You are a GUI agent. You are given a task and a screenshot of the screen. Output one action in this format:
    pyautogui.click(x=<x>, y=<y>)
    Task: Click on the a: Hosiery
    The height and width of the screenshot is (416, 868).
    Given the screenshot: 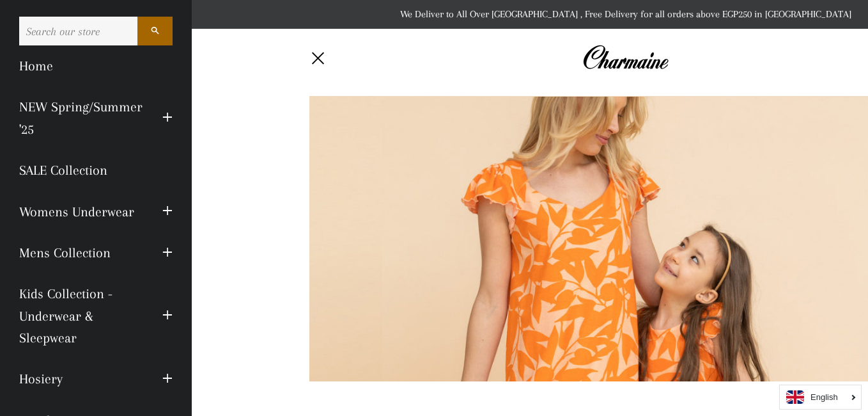 What is the action you would take?
    pyautogui.click(x=81, y=379)
    